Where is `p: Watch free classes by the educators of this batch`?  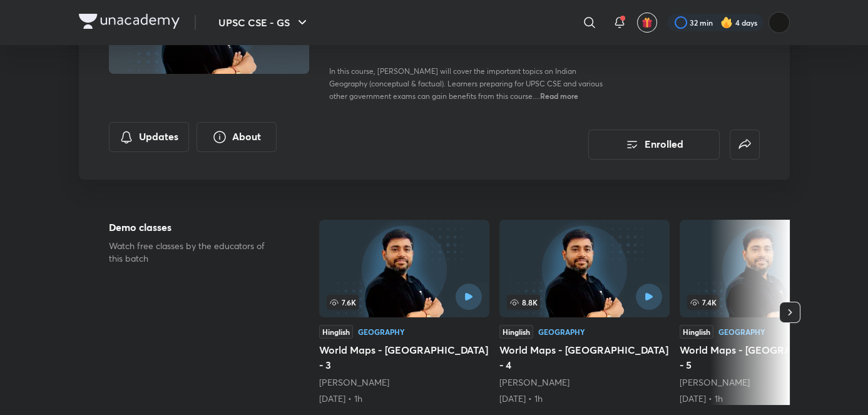 p: Watch free classes by the educators of this batch is located at coordinates (194, 252).